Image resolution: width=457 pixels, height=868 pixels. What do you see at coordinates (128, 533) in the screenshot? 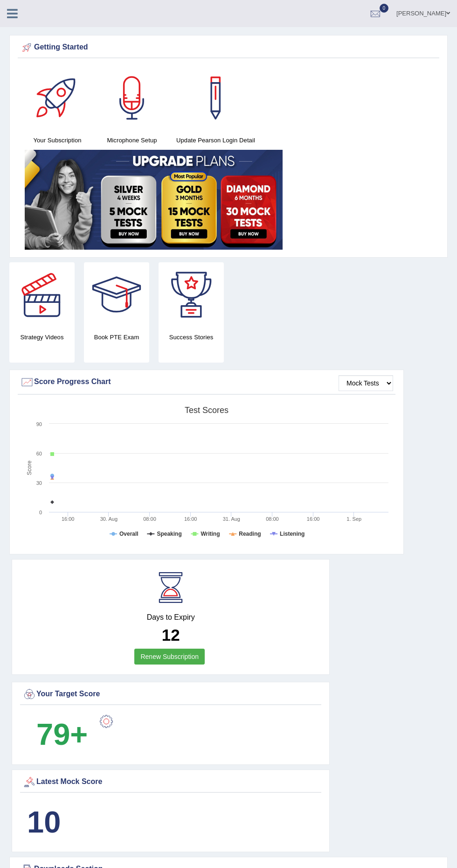
I see `tspan: Overall` at bounding box center [128, 533].